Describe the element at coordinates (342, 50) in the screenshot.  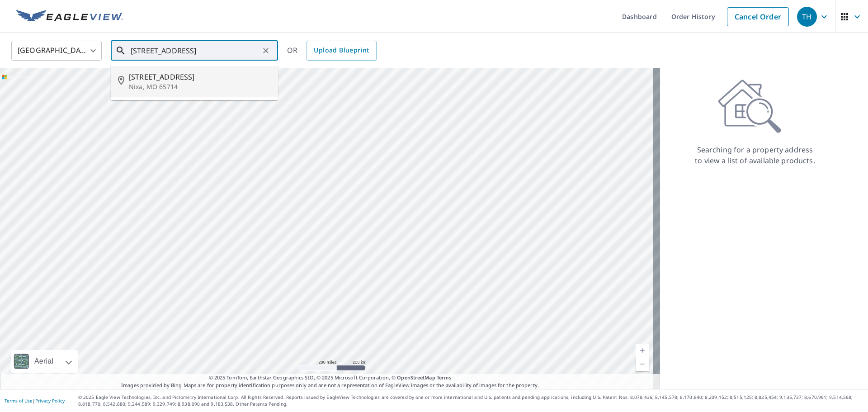
I see `span: Upload Blueprint` at that location.